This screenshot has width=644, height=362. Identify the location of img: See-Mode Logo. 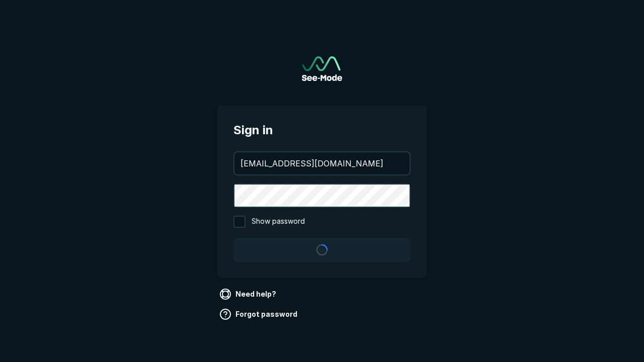
(322, 69).